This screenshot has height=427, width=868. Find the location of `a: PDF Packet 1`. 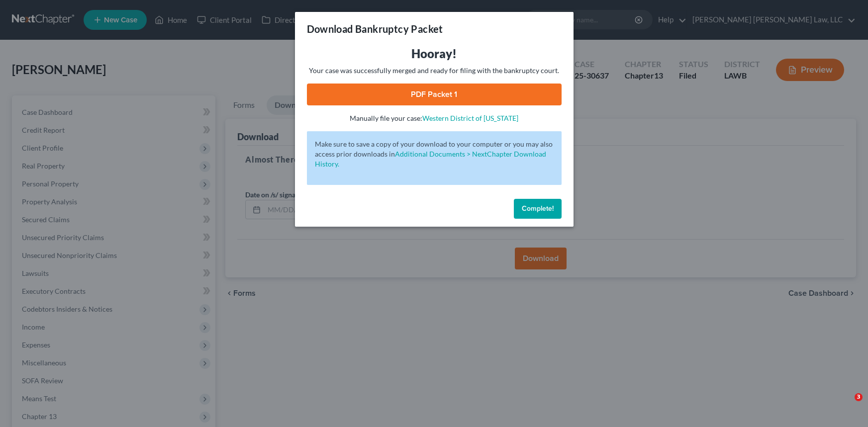

a: PDF Packet 1 is located at coordinates (434, 94).